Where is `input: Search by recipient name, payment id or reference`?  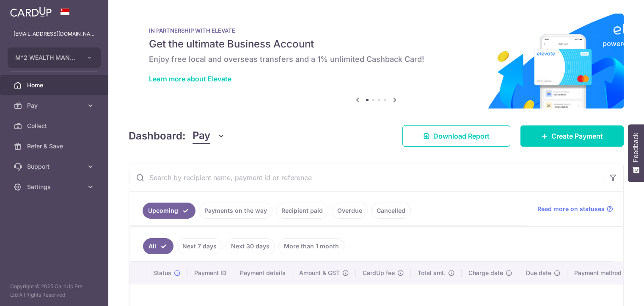 input: Search by recipient name, payment id or reference is located at coordinates (366, 178).